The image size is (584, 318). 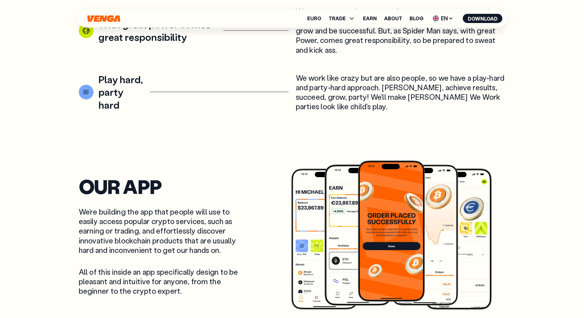 I want to click on span: EN, so click(x=443, y=18).